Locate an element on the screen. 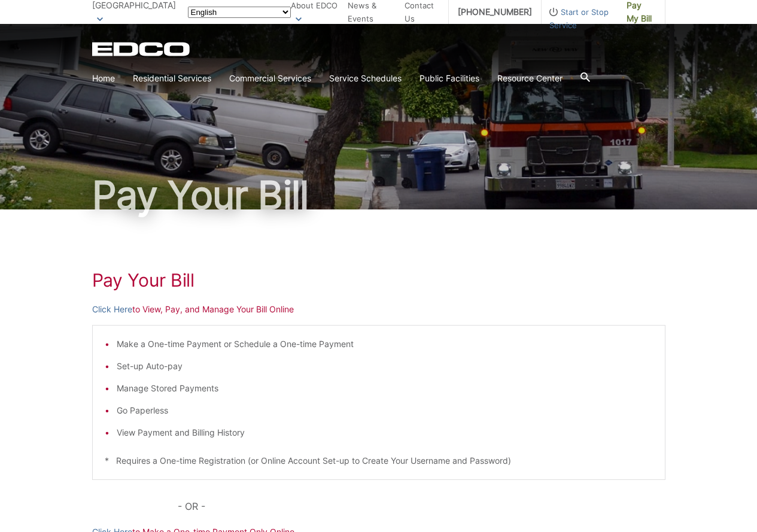 The image size is (757, 532). li: Set-up Auto-pay is located at coordinates (385, 366).